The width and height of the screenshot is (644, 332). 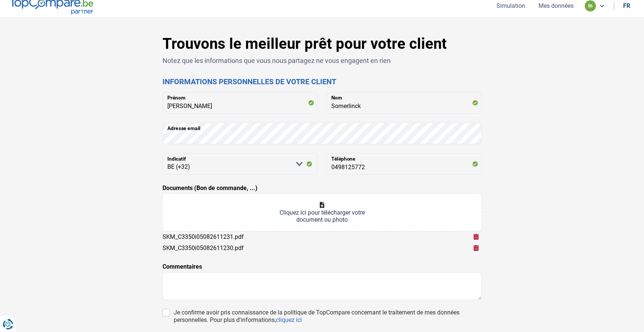 I want to click on div: SKM_C3350i05082611231.pdf, so click(x=203, y=236).